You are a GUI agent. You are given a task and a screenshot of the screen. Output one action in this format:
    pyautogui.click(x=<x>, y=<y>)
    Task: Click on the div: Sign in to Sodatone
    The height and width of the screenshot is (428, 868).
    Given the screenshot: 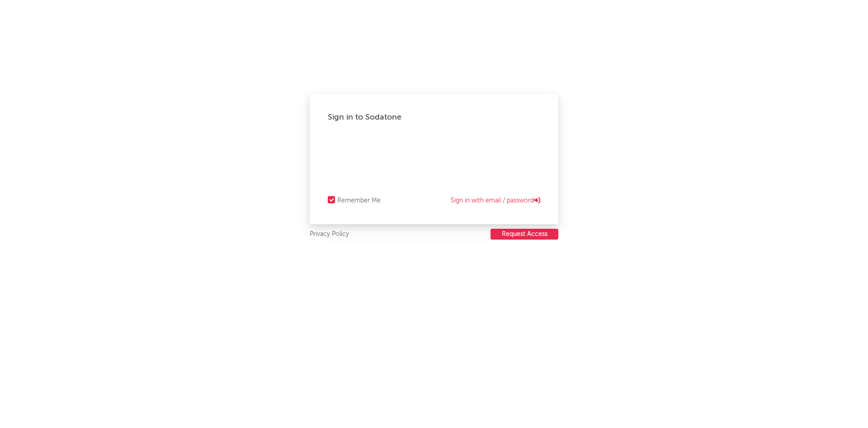 What is the action you would take?
    pyautogui.click(x=434, y=117)
    